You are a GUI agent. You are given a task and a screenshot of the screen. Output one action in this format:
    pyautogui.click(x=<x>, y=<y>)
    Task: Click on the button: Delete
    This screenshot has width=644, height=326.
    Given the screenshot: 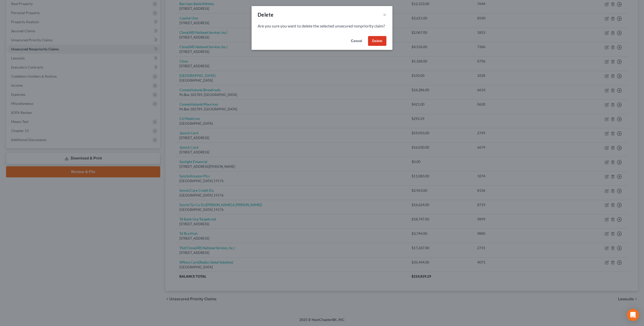 What is the action you would take?
    pyautogui.click(x=377, y=41)
    